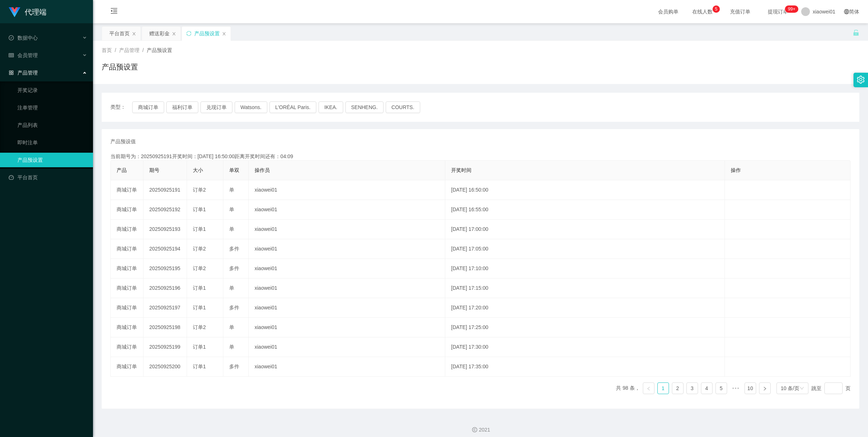 The width and height of the screenshot is (868, 437). Describe the element at coordinates (11, 72) in the screenshot. I see `i: 图标: appstore-o` at that location.